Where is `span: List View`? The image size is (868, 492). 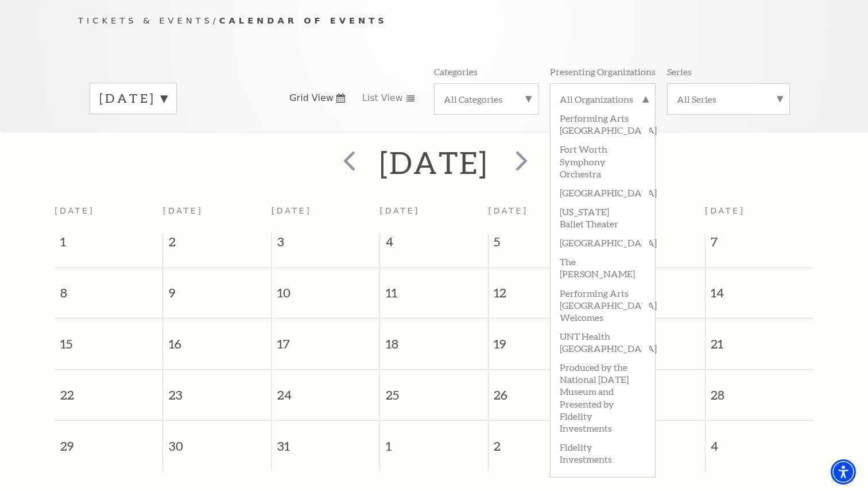 span: List View is located at coordinates (382, 98).